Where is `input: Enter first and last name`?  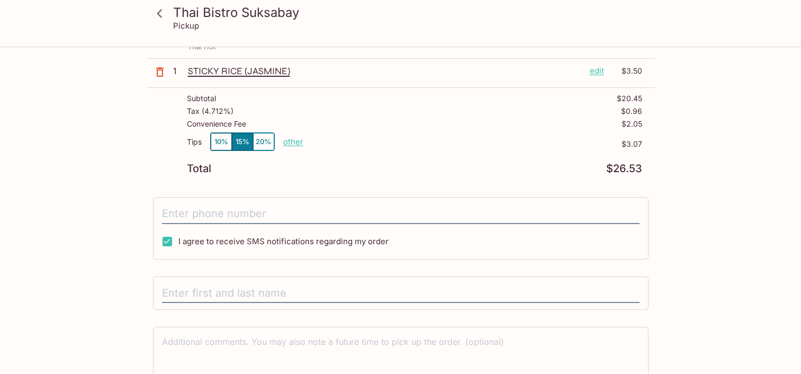 input: Enter first and last name is located at coordinates (401, 293).